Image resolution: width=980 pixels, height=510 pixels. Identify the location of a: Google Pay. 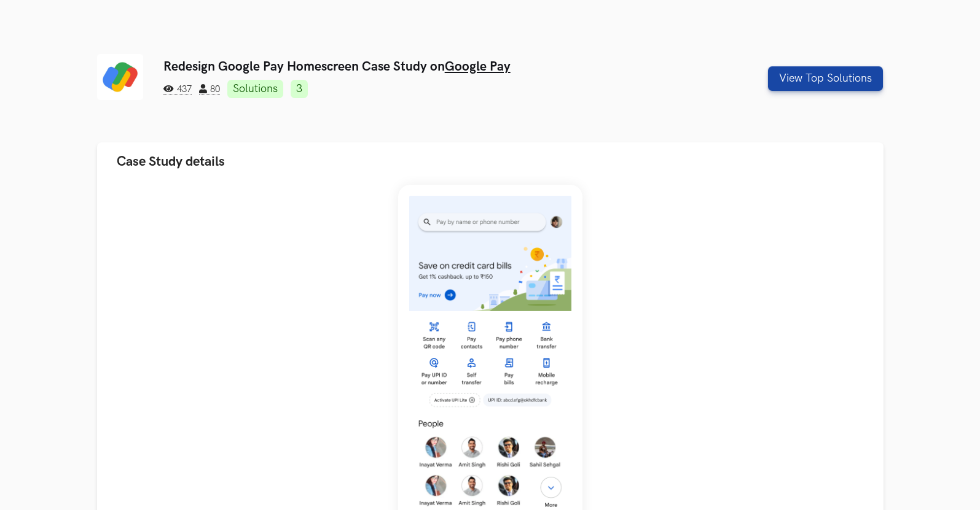
(478, 66).